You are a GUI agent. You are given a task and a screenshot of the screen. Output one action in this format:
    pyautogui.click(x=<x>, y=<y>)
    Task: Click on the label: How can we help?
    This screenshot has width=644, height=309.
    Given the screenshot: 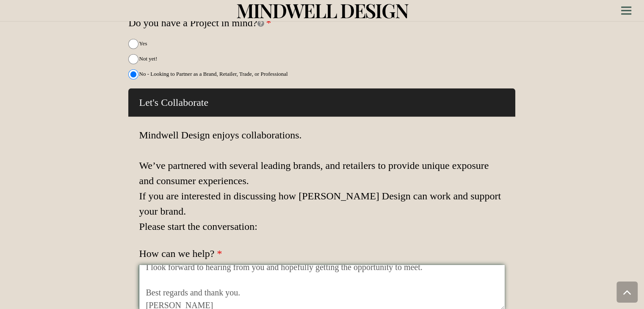 What is the action you would take?
    pyautogui.click(x=180, y=254)
    